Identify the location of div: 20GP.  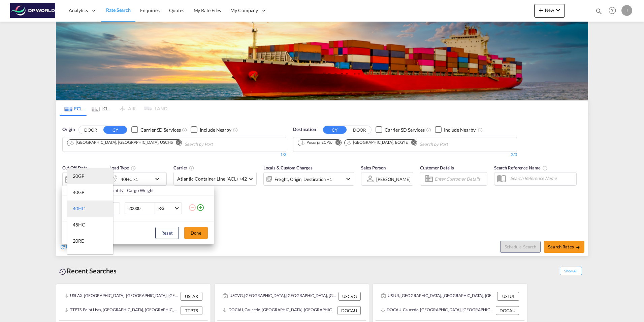
(79, 176).